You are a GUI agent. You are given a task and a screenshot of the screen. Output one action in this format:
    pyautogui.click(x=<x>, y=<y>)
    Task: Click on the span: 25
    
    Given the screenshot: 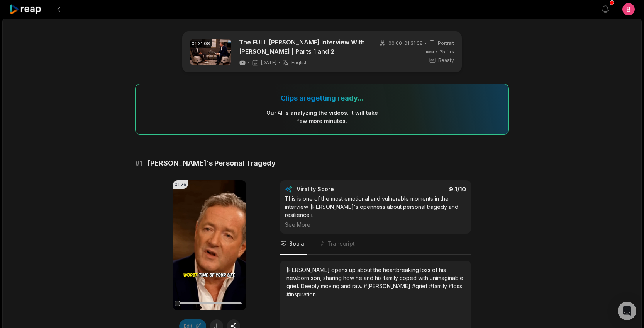 What is the action you would take?
    pyautogui.click(x=447, y=52)
    